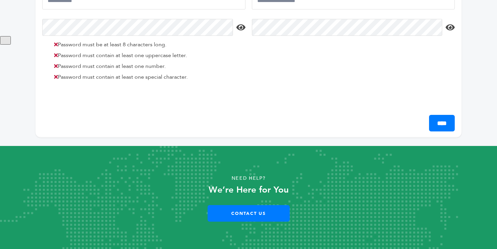 This screenshot has height=249, width=497. Describe the element at coordinates (248, 178) in the screenshot. I see `p: Need Help?` at that location.